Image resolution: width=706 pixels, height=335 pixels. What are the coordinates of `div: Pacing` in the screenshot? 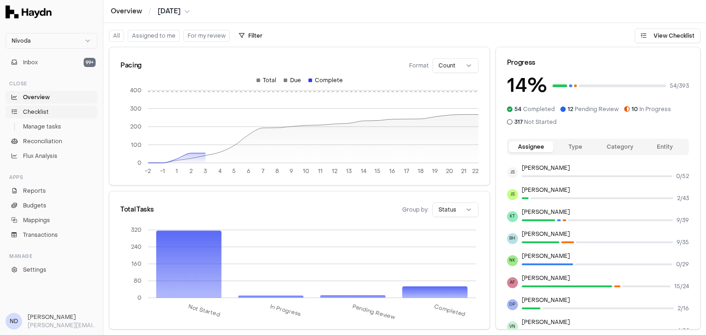 It's located at (131, 66).